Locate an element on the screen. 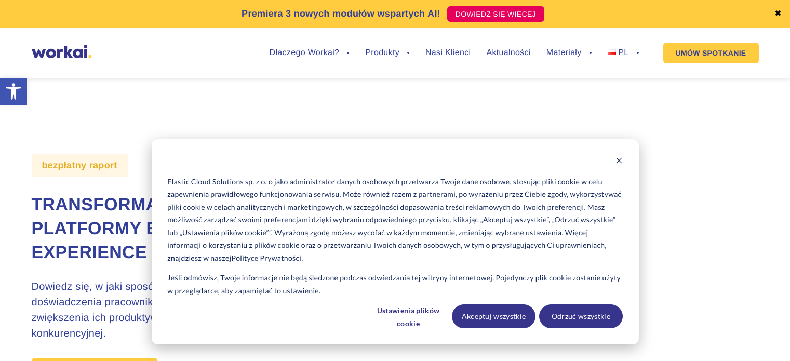 This screenshot has height=361, width=790. button: Odrzuć wszystkie is located at coordinates (581, 316).